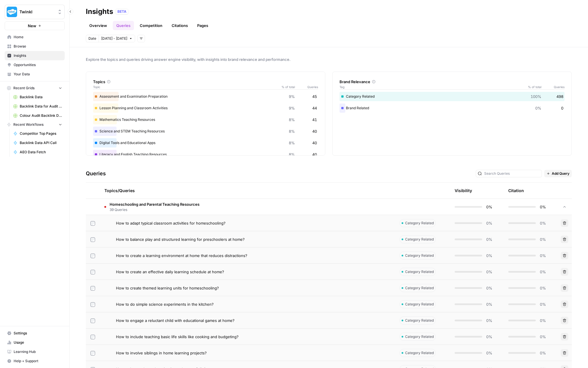  Describe the element at coordinates (177, 337) in the screenshot. I see `span: How to include teaching basic life skills like cooking and budgeting?` at that location.